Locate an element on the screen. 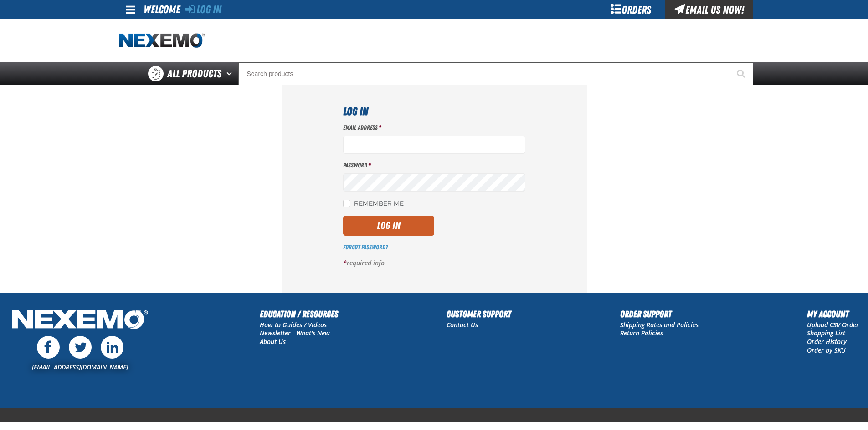 This screenshot has width=868, height=430. a: Upload CSV Order is located at coordinates (833, 324).